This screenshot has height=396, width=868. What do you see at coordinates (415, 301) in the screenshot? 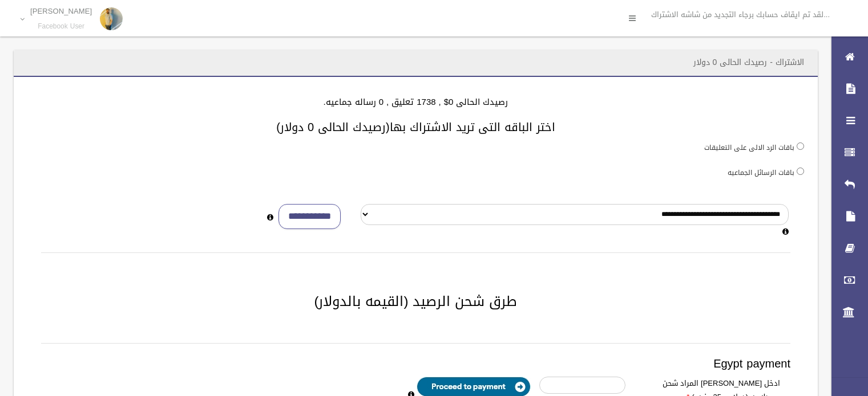
I see `h2: طرق شحن الرصيد (القيمه بالدولار)` at bounding box center [415, 301].